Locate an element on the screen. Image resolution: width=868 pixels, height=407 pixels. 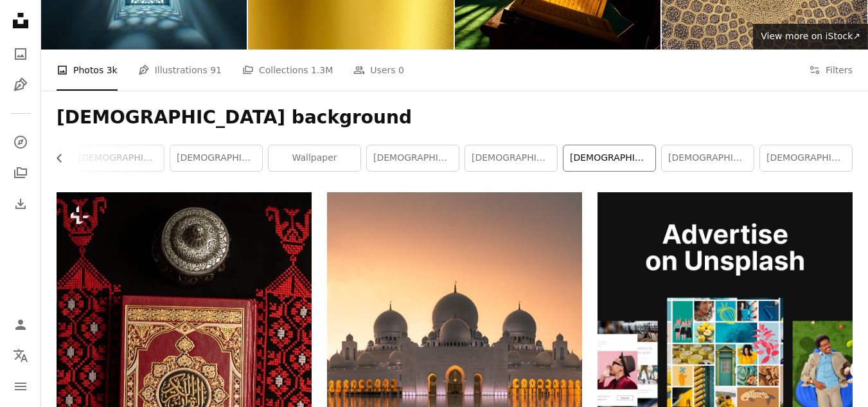
button: Language is located at coordinates (21, 355).